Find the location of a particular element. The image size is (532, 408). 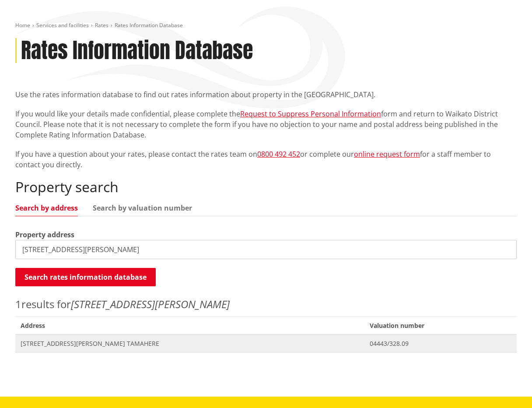

a: Request to Suppress Personal Information is located at coordinates (311, 114).